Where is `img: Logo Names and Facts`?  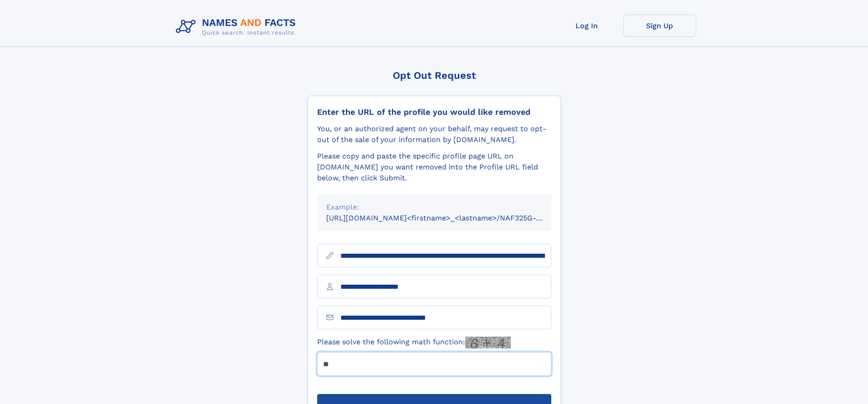 img: Logo Names and Facts is located at coordinates (238, 27).